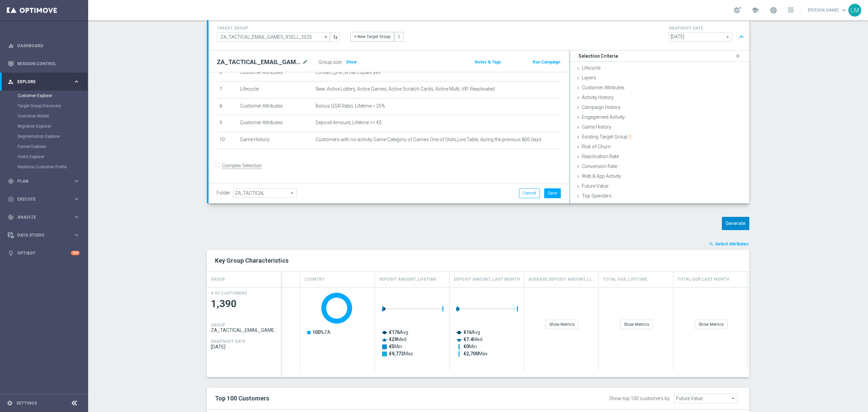 The width and height of the screenshot is (868, 412). What do you see at coordinates (244, 347) in the screenshot?
I see `span: 2025-09-21` at bounding box center [244, 347].